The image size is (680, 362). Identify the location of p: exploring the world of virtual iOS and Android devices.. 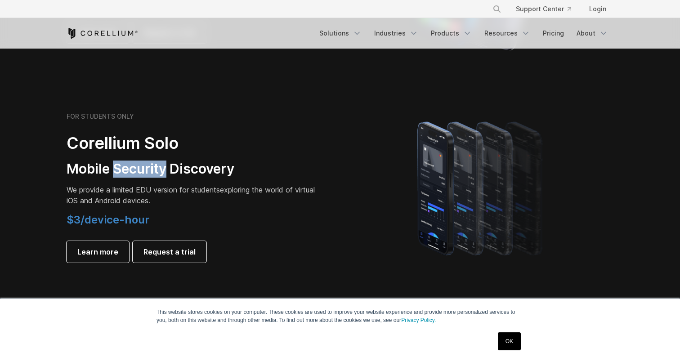
(192, 195).